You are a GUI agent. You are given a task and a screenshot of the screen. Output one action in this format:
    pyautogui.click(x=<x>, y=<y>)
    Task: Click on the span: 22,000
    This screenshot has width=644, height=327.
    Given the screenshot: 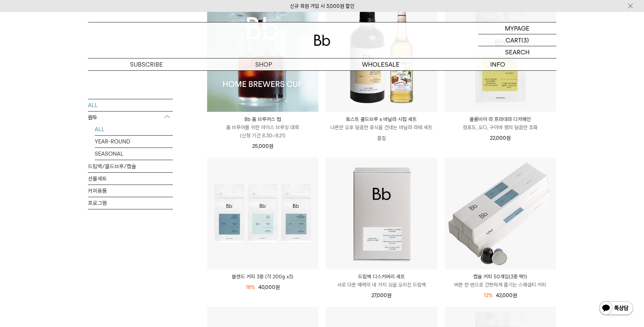 What is the action you would take?
    pyautogui.click(x=500, y=138)
    